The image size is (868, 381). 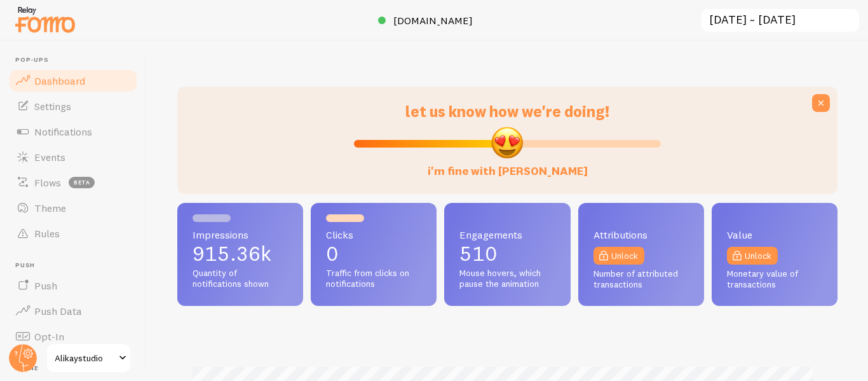 What do you see at coordinates (73, 132) in the screenshot?
I see `a: Notifications` at bounding box center [73, 132].